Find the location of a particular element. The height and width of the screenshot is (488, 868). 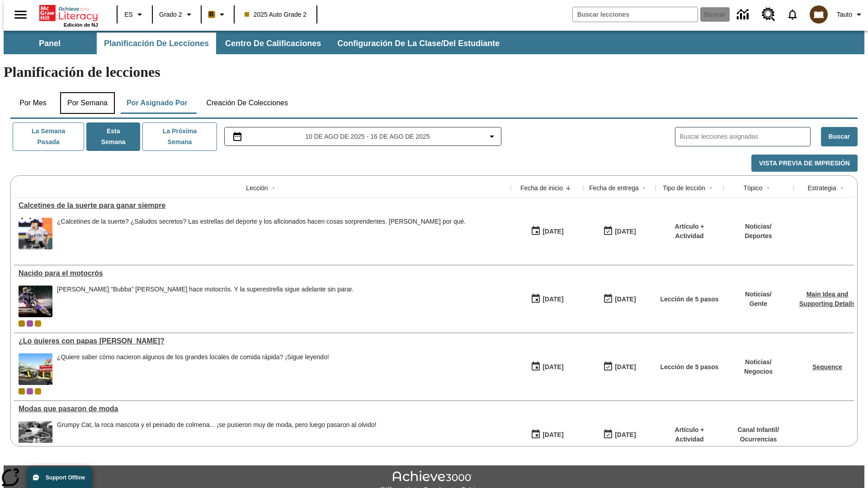

span: OL 2025 Auto Grade 3 is located at coordinates (30, 391).